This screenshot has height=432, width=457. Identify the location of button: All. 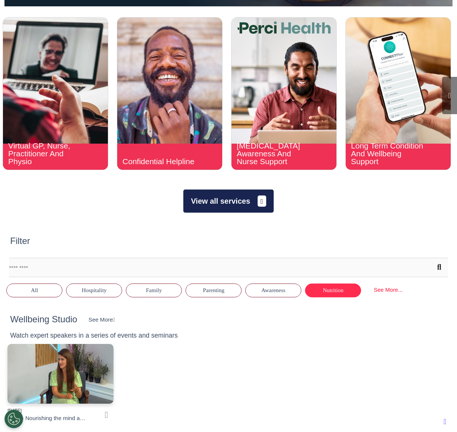
(34, 290).